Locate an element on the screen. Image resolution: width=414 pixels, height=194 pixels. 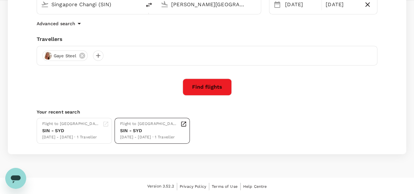
p: Advanced search is located at coordinates (56, 24).